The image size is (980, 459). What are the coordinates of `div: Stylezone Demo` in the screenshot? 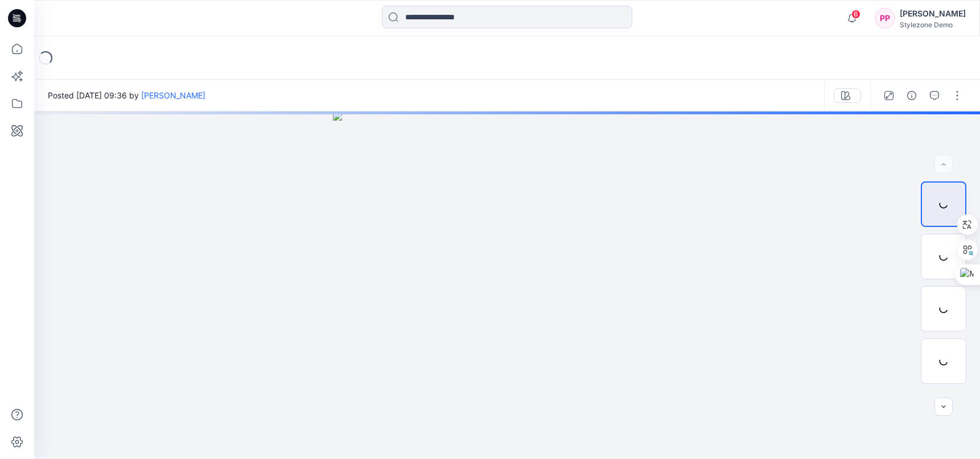 It's located at (934, 25).